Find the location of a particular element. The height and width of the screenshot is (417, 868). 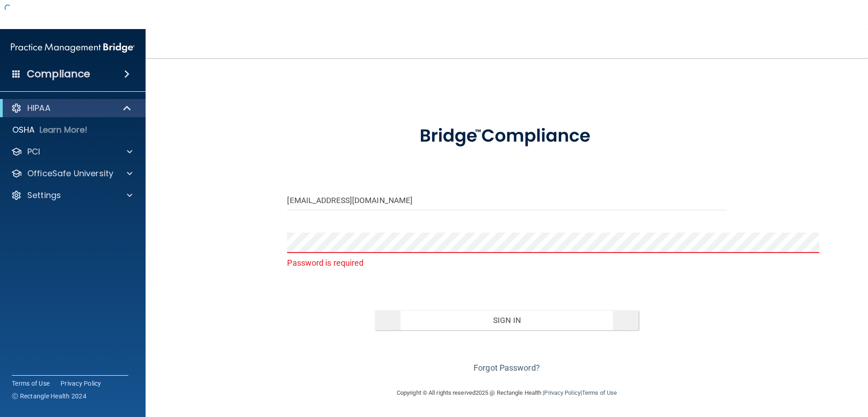

p: OSHA is located at coordinates (24, 130).